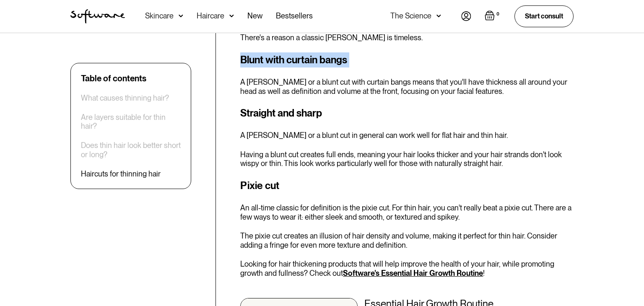 This screenshot has width=644, height=306. Describe the element at coordinates (544, 16) in the screenshot. I see `a: Start consult` at that location.